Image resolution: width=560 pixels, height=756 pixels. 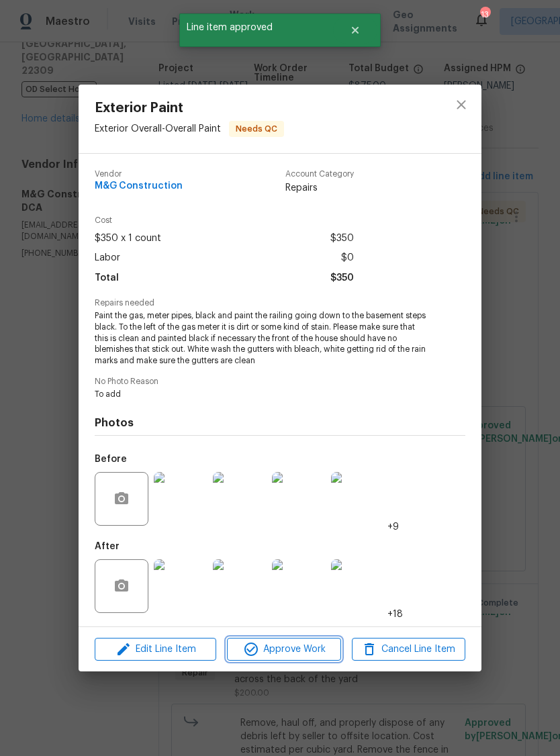 What do you see at coordinates (256, 129) in the screenshot?
I see `span: Needs QC` at bounding box center [256, 129].